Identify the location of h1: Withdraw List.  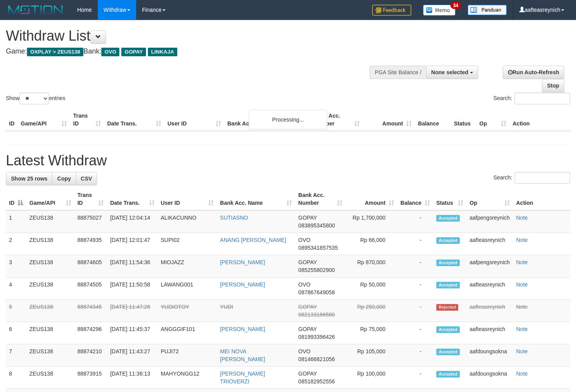
(191, 36).